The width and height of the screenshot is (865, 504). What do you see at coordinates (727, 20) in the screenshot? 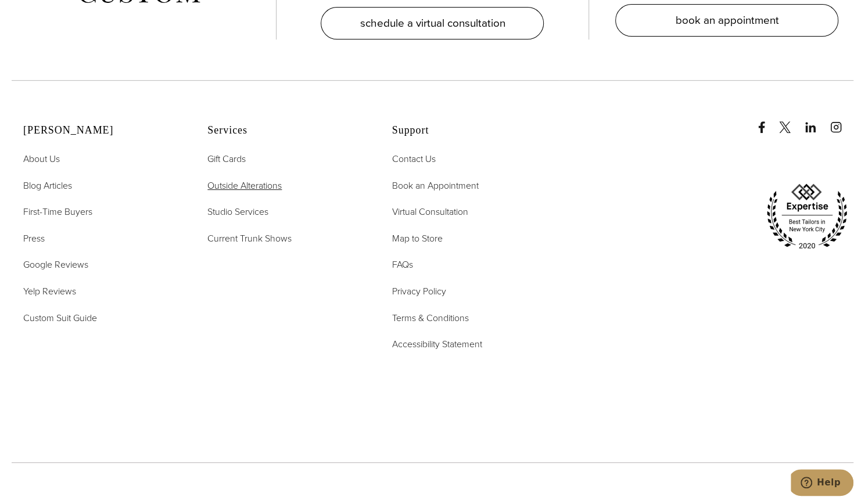
I see `span: book an appointment` at bounding box center [727, 20].